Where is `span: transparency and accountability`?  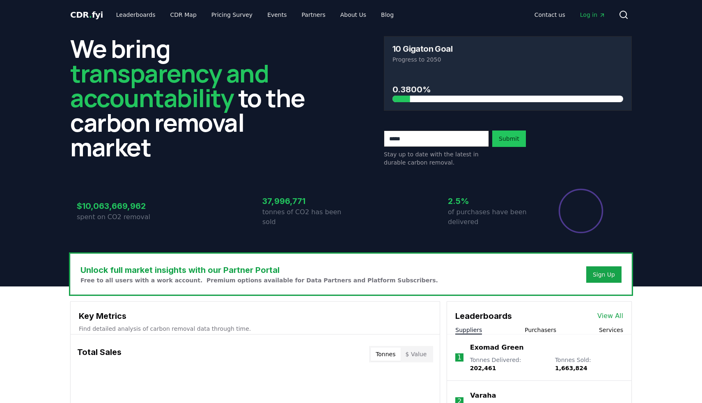 span: transparency and accountability is located at coordinates (169, 85).